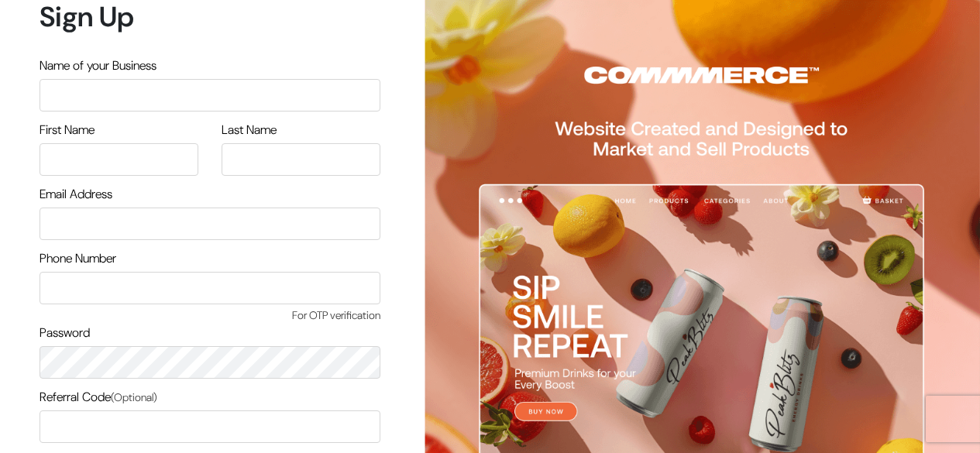  What do you see at coordinates (98, 66) in the screenshot?
I see `label: Name of your Business` at bounding box center [98, 66].